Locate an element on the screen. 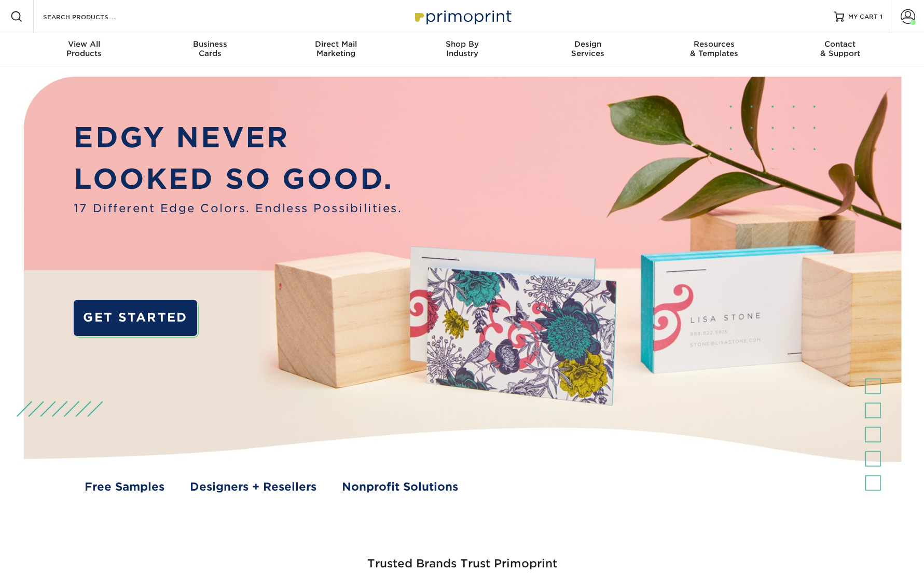  span: View All is located at coordinates (84, 44).